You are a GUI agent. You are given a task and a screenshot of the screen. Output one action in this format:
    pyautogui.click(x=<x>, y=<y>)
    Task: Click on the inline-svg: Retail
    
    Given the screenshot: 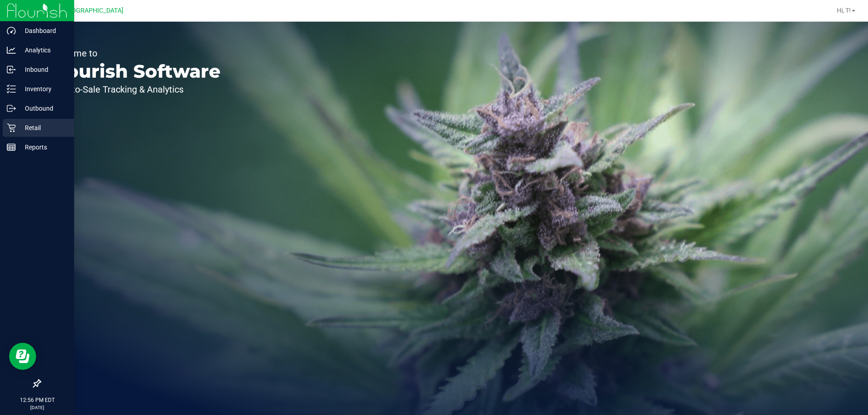 What is the action you would take?
    pyautogui.click(x=11, y=128)
    